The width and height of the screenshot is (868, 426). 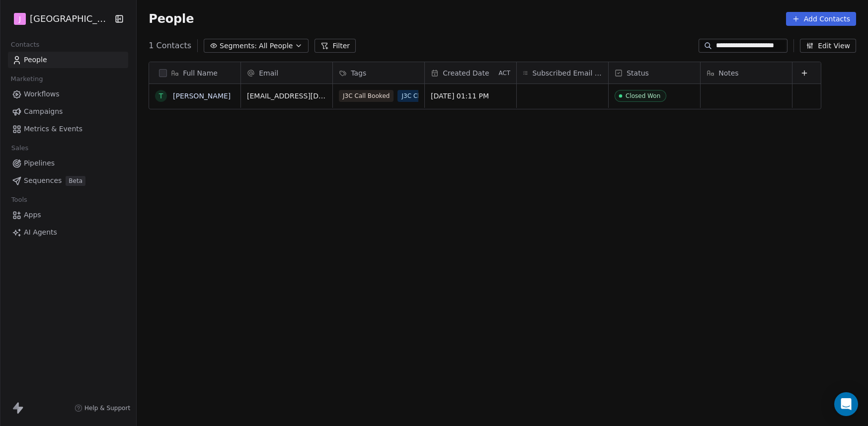 I want to click on span: Email, so click(x=268, y=73).